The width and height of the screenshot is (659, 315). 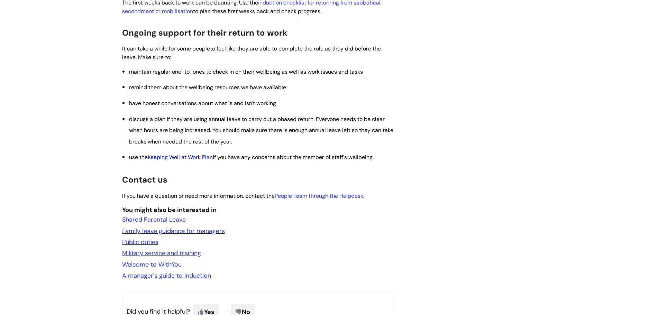 I want to click on a: Welcome to WithYou, so click(x=152, y=265).